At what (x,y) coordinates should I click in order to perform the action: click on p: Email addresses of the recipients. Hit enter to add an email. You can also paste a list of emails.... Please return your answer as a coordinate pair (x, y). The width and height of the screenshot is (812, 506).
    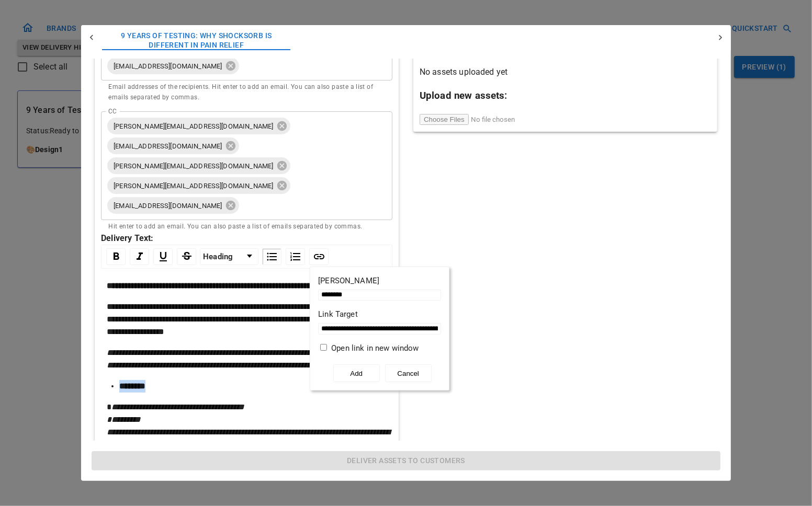
    Looking at the image, I should click on (246, 93).